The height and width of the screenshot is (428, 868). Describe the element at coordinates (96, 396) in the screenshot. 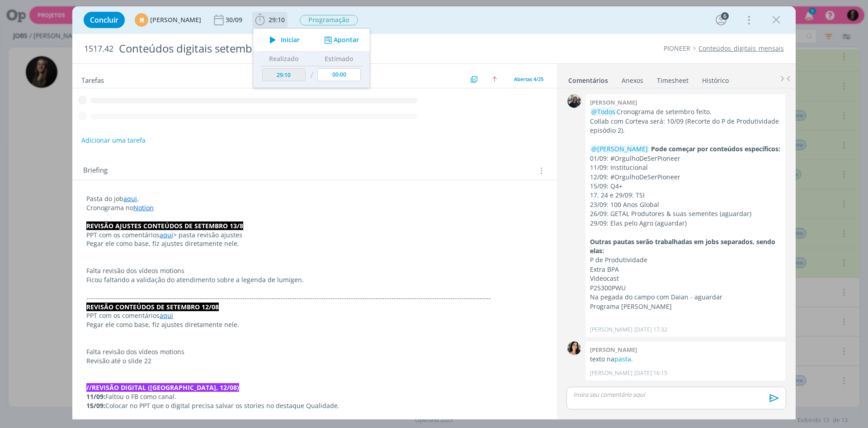

I see `strong: 11/09:` at that location.